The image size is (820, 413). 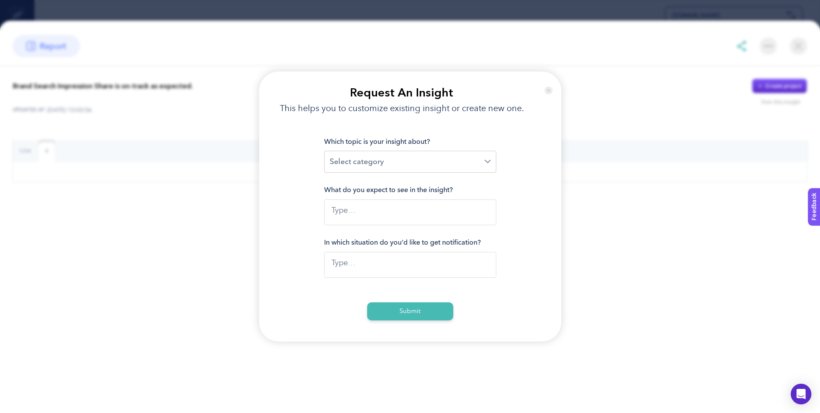 I want to click on label: Which topic is your insight about?, so click(x=410, y=142).